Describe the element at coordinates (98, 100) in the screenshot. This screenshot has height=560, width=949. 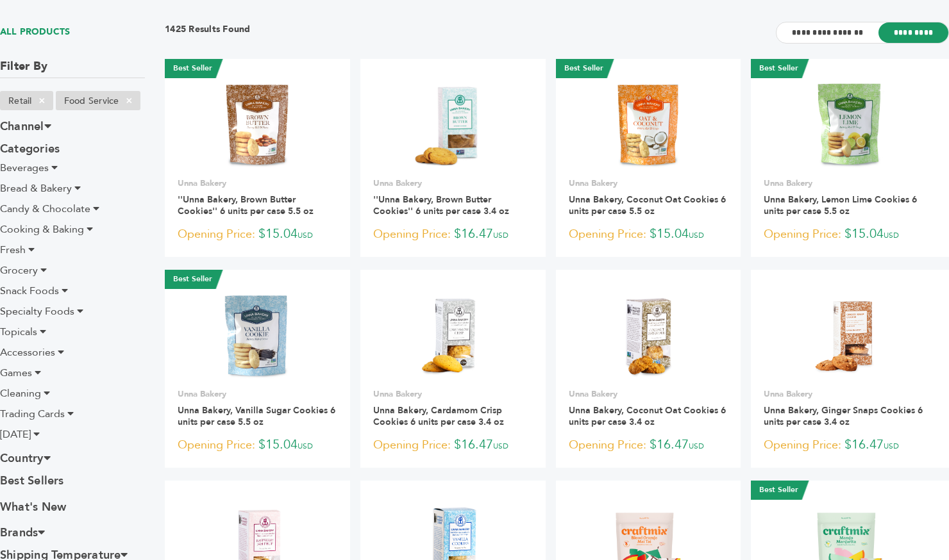
I see `li: Food Service` at that location.